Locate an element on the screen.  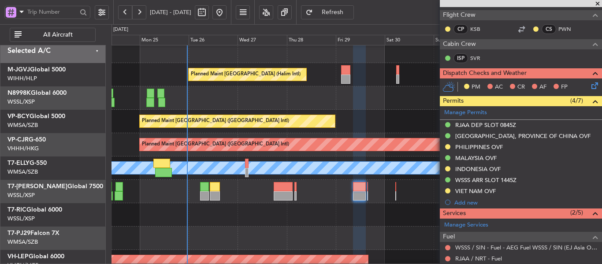
span: FP is located at coordinates (564, 87).